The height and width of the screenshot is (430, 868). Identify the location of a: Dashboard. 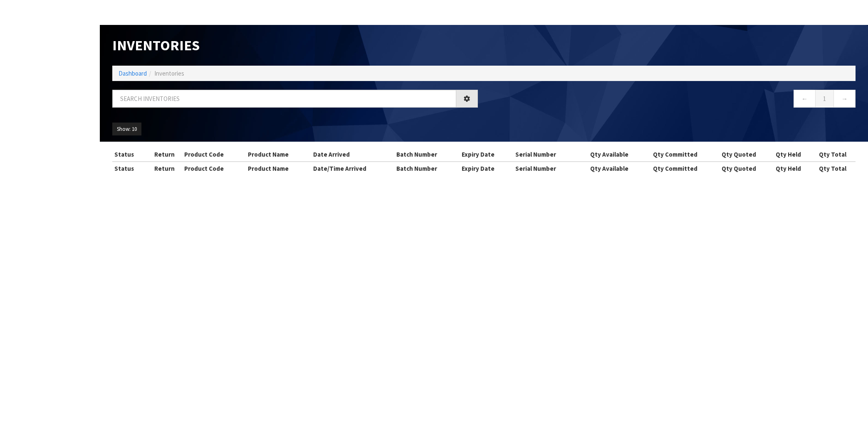
(133, 73).